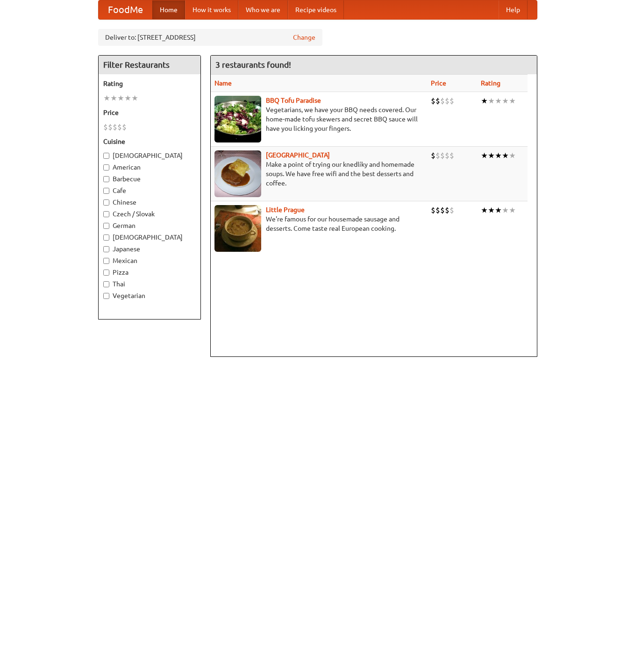 The image size is (635, 661). What do you see at coordinates (238, 174) in the screenshot?
I see `img: czechpoint.jpg` at bounding box center [238, 174].